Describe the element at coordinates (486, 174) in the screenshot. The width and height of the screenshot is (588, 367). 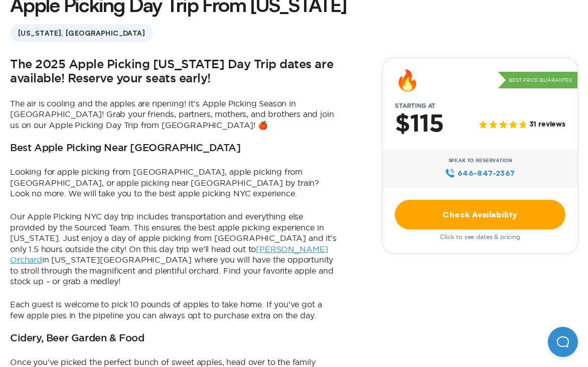
I see `span: 646‍-847‍-2367` at that location.